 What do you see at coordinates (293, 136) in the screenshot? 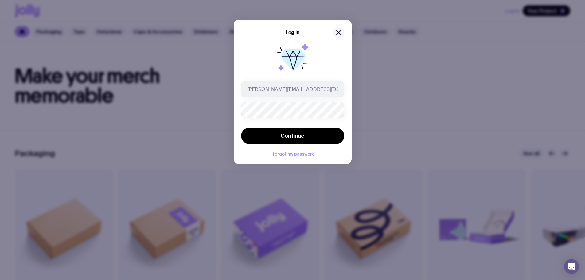
I see `span: Continue` at bounding box center [293, 136].